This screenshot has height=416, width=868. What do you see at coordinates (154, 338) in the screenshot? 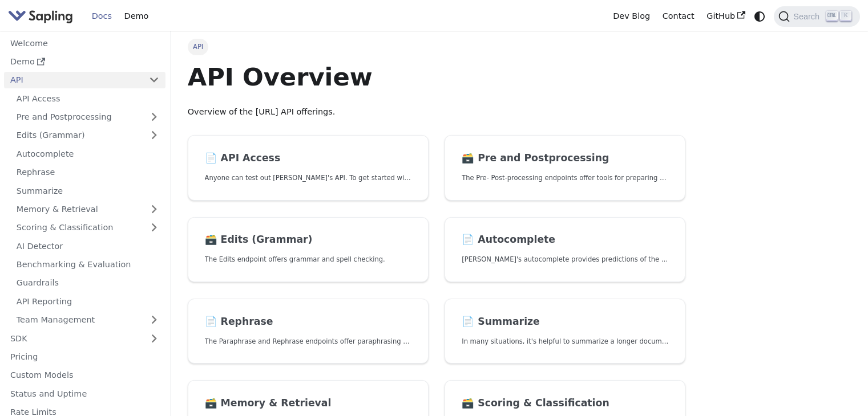
I see `button: Expand sidebar category 'SDK'` at bounding box center [154, 338].